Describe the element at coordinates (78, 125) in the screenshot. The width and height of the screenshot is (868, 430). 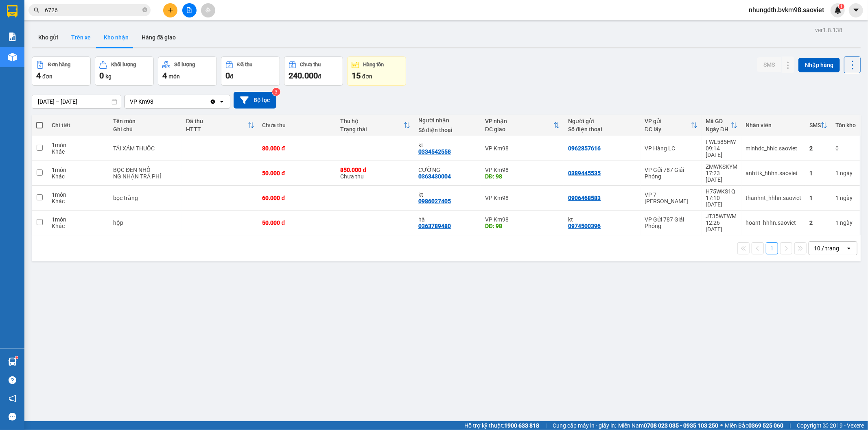
I see `div: Chi tiết` at that location.